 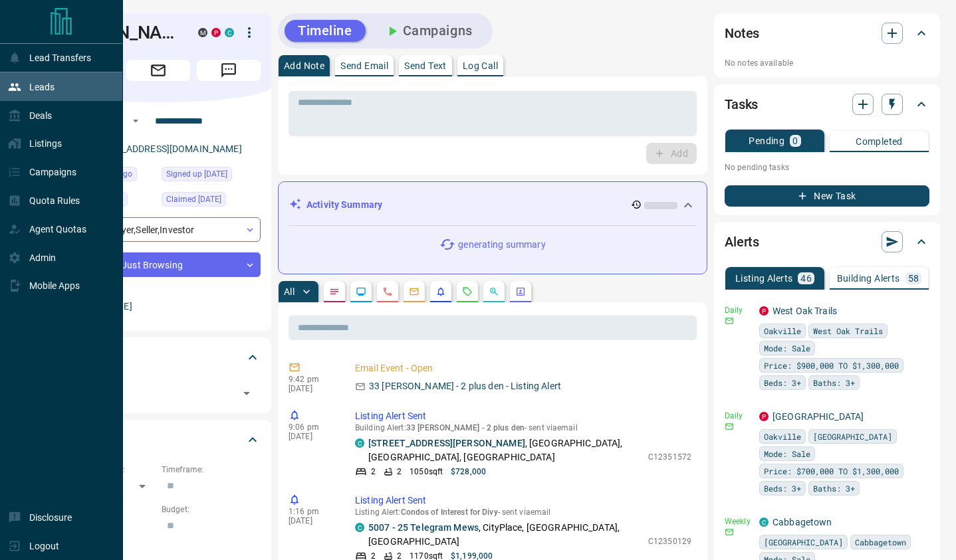 What do you see at coordinates (802, 522) in the screenshot?
I see `a: Cabbagetown` at bounding box center [802, 522].